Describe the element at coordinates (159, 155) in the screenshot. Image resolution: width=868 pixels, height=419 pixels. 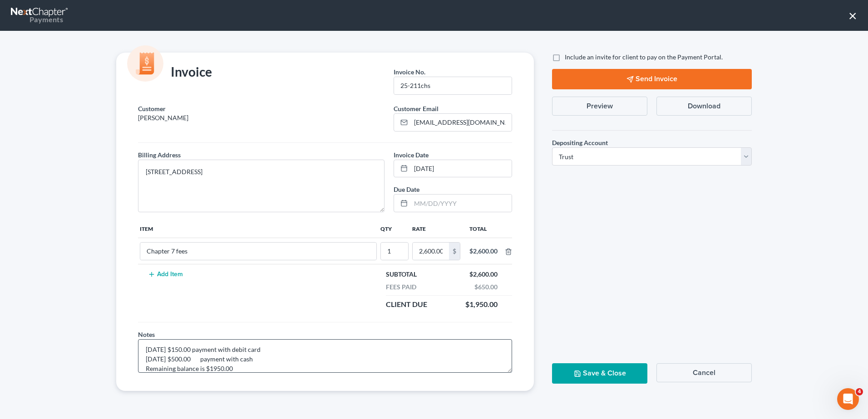
I see `span: Billing Address` at that location.